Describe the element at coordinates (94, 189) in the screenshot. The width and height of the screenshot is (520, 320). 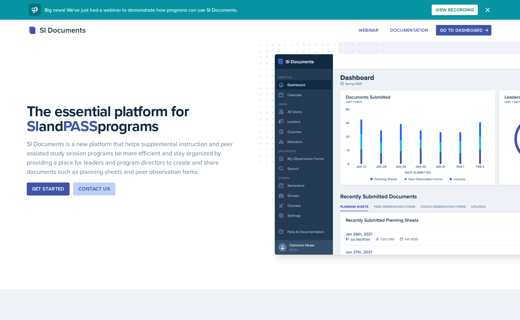
I see `button: Contact Us` at that location.